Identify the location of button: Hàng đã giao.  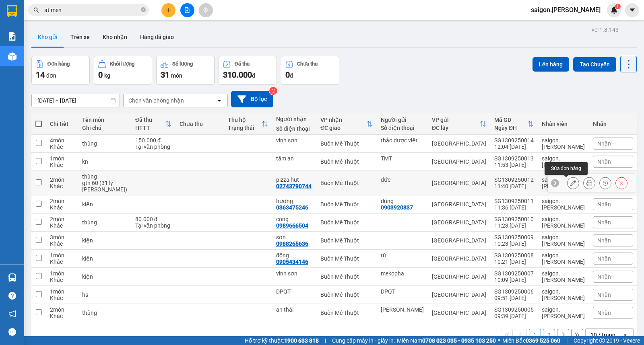
(157, 37).